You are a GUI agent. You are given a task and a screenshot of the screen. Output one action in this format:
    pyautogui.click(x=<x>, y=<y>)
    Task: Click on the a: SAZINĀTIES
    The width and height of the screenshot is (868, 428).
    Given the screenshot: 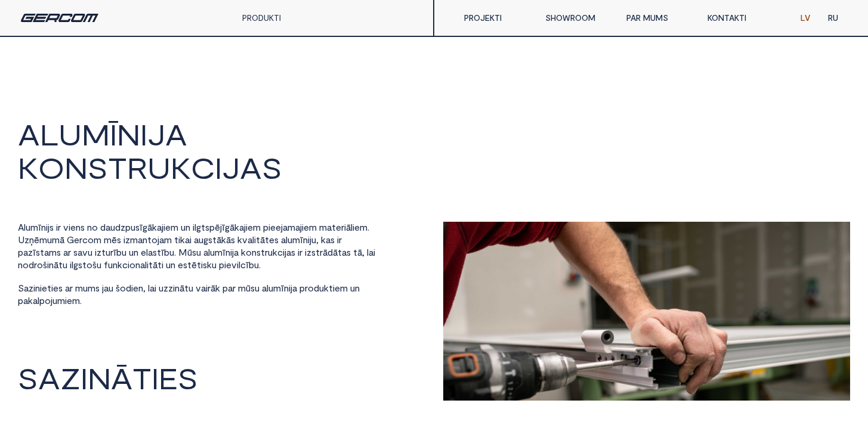 What is the action you would take?
    pyautogui.click(x=108, y=379)
    